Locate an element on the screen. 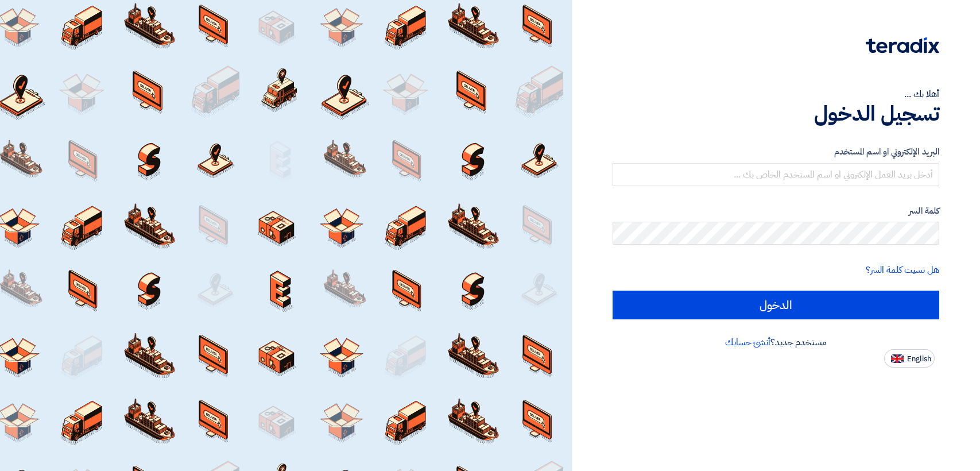  div: مستخدم جديد؟ is located at coordinates (776, 342).